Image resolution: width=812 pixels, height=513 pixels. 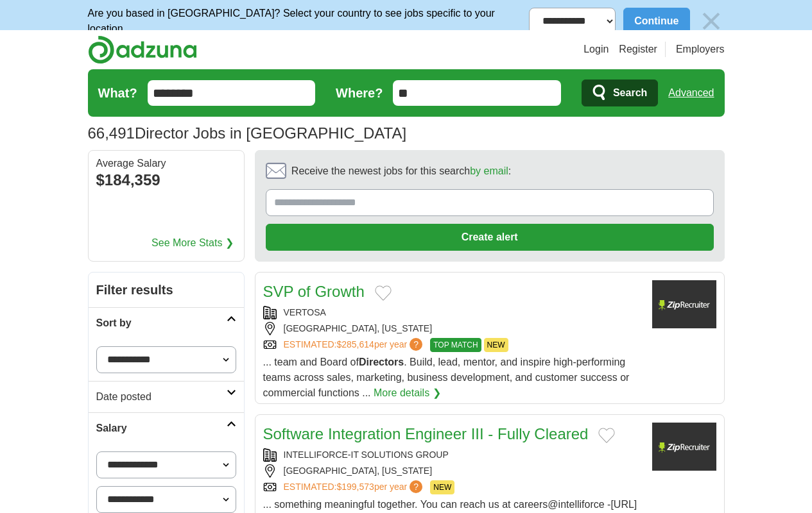 I want to click on label: Where?, so click(x=358, y=93).